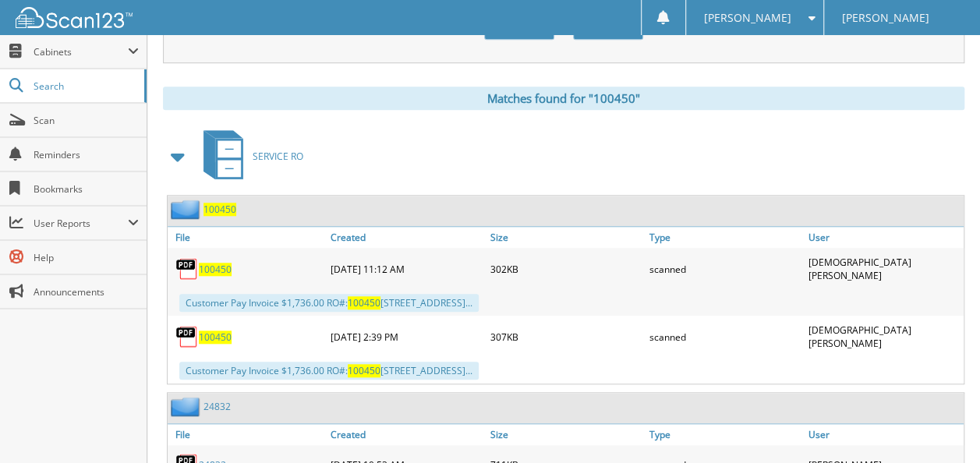  Describe the element at coordinates (941, 426) in the screenshot. I see `div: Chat Widget` at that location.